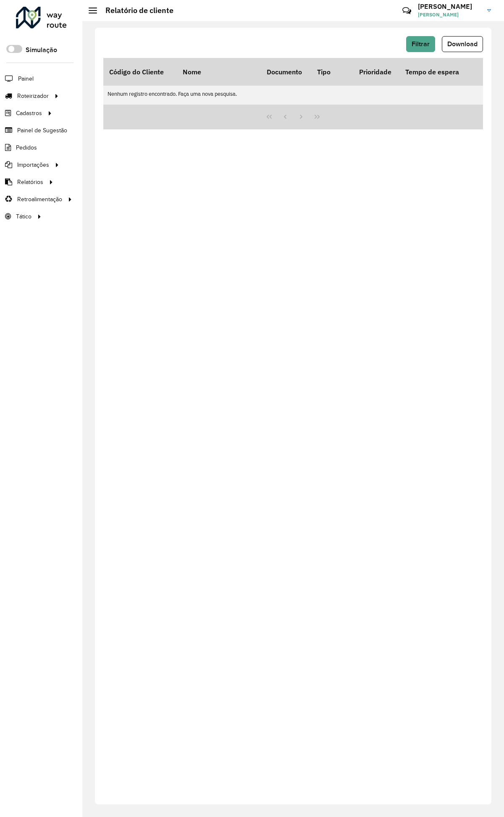 The height and width of the screenshot is (817, 504). Describe the element at coordinates (40, 199) in the screenshot. I see `span: Retroalimentação` at that location.